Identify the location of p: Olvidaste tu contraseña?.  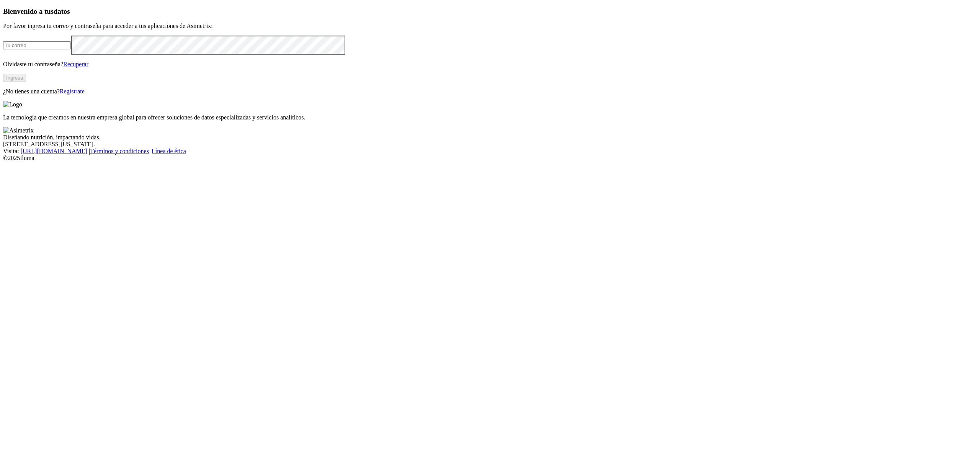
(490, 65).